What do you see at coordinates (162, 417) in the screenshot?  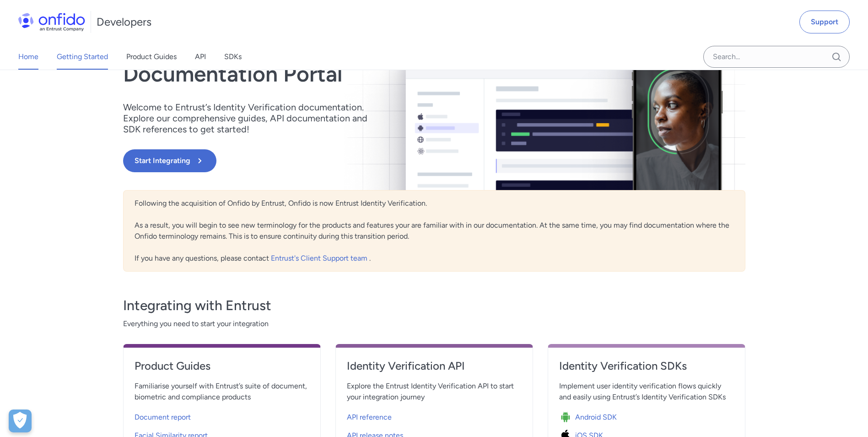 I see `span: Document report` at bounding box center [162, 417].